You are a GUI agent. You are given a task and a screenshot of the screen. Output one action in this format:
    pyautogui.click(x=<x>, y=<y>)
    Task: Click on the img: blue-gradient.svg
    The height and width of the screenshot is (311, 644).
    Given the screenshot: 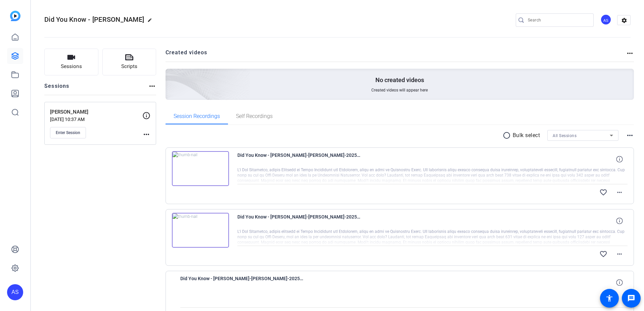 What is the action you would take?
    pyautogui.click(x=15, y=16)
    